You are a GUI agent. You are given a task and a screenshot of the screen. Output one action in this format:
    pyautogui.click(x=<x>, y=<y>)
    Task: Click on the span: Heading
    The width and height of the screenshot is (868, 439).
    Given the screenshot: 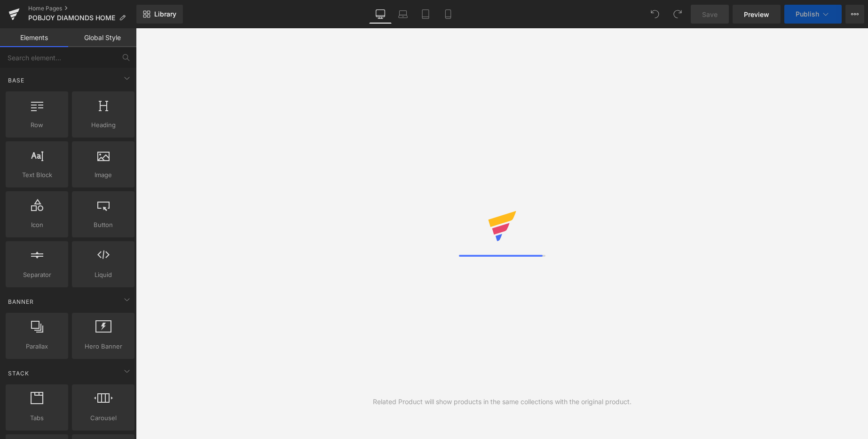 What is the action you would take?
    pyautogui.click(x=103, y=124)
    